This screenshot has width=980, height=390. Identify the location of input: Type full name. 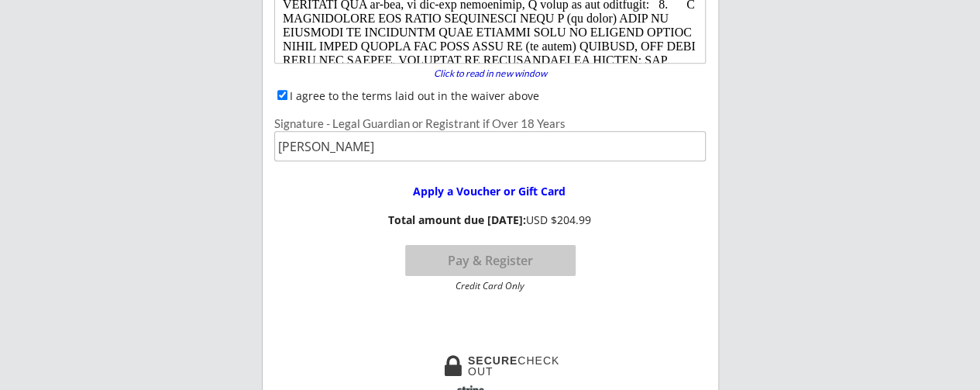
(490, 146).